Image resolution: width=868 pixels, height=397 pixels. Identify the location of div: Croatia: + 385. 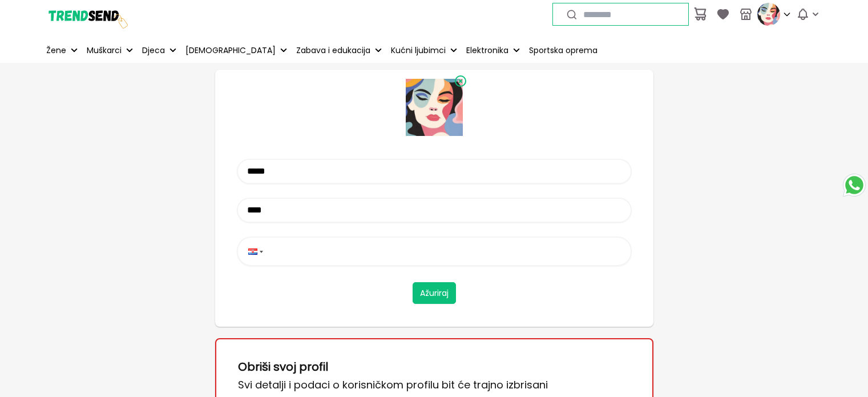
(255, 251).